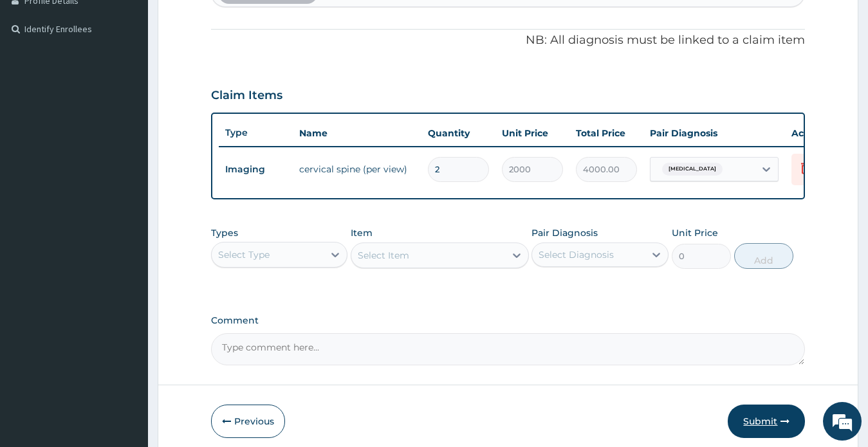  Describe the element at coordinates (38, 80) in the screenshot. I see `img: d_794563401_company_1708531726252_794563401` at that location.